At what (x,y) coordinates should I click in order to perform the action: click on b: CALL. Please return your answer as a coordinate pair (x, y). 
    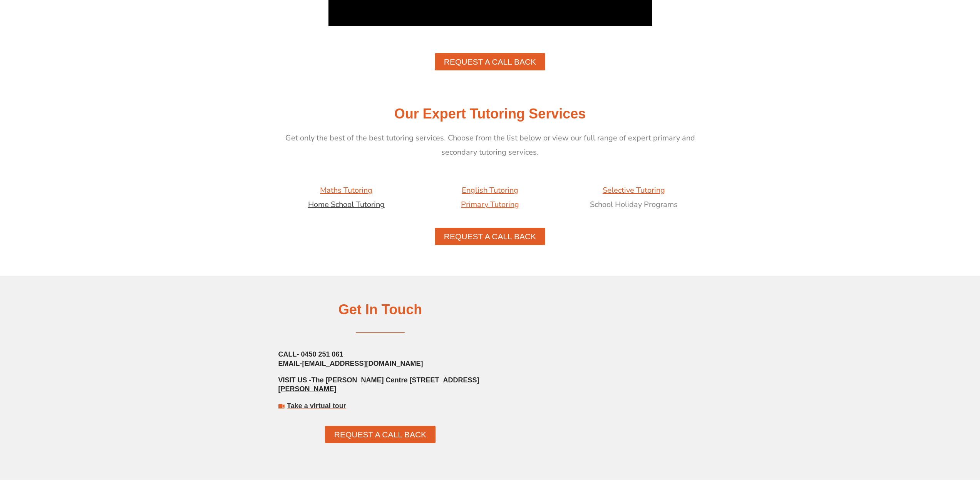
    Looking at the image, I should click on (288, 354).